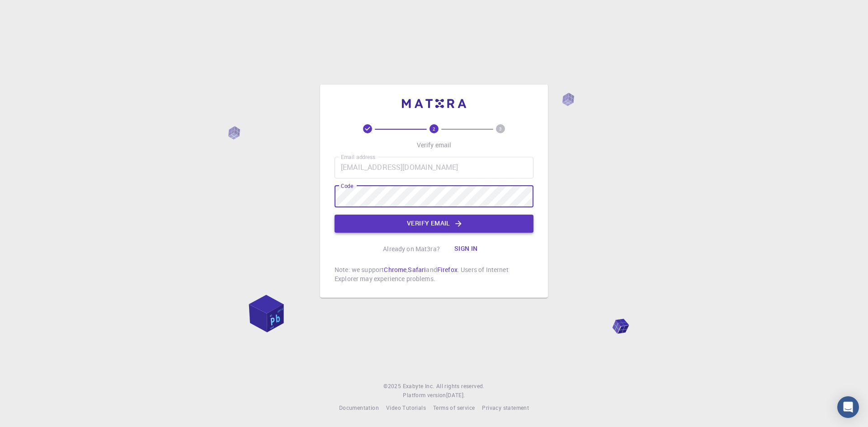 Image resolution: width=868 pixels, height=427 pixels. Describe the element at coordinates (460, 386) in the screenshot. I see `span: All rights reserved.` at that location.